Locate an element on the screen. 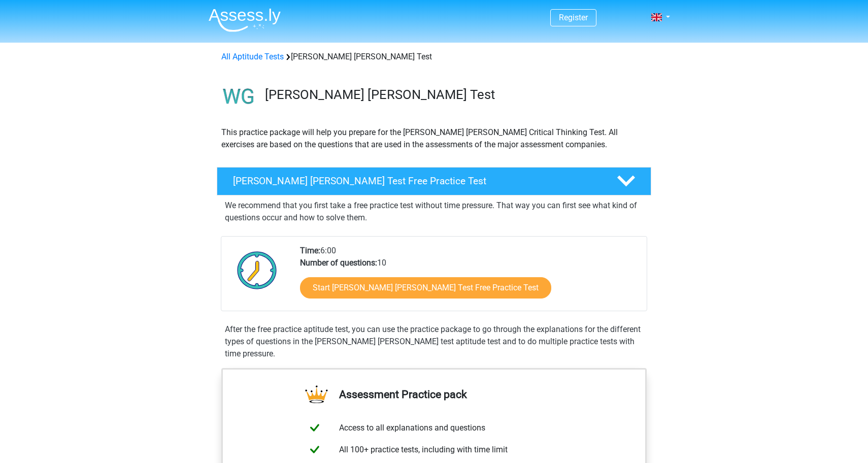 The image size is (868, 463). b: Number of questions: is located at coordinates (338, 262).